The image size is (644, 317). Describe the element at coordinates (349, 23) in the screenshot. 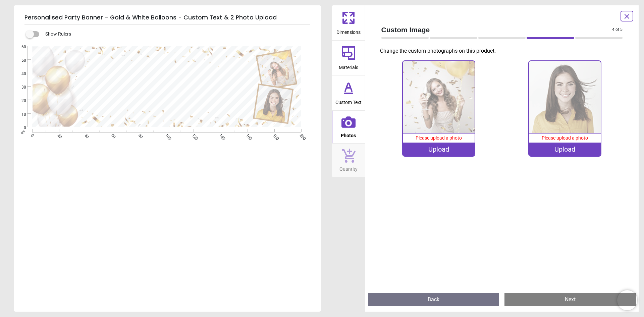

I see `button: Dimensions` at that location.